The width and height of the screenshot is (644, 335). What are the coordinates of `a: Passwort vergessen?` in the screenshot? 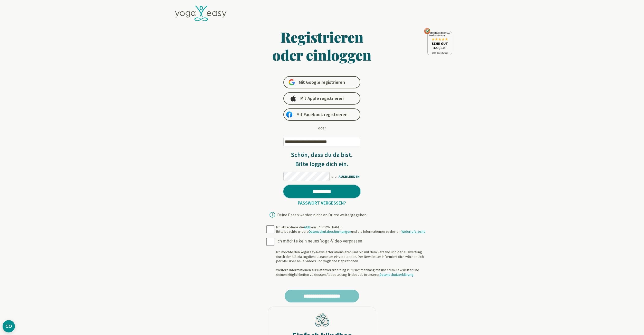 It's located at (322, 203).